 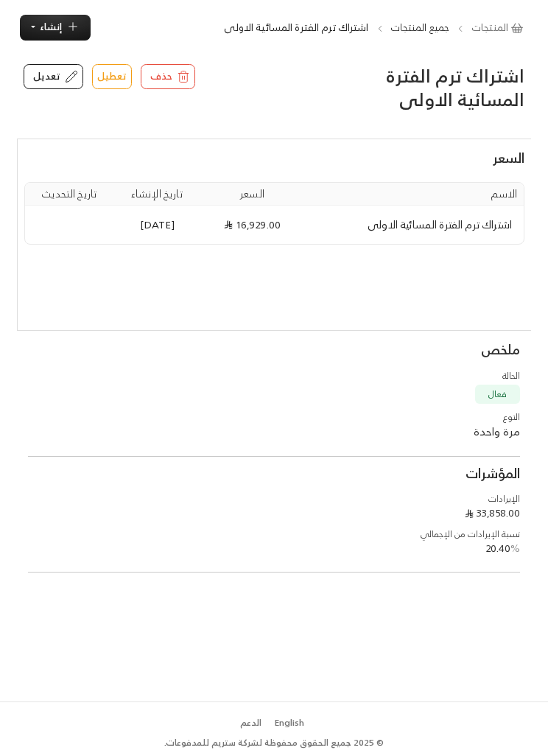 I want to click on button: تعديل, so click(x=53, y=77).